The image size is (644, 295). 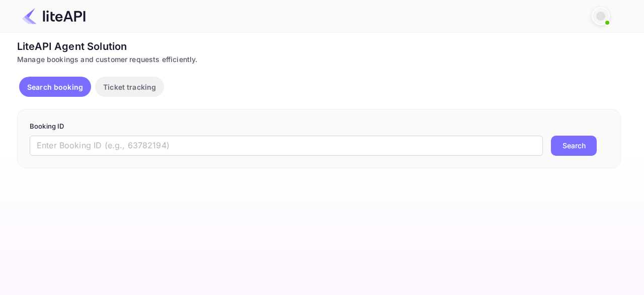 I want to click on div: LiteAPI Agent Solution, so click(x=319, y=46).